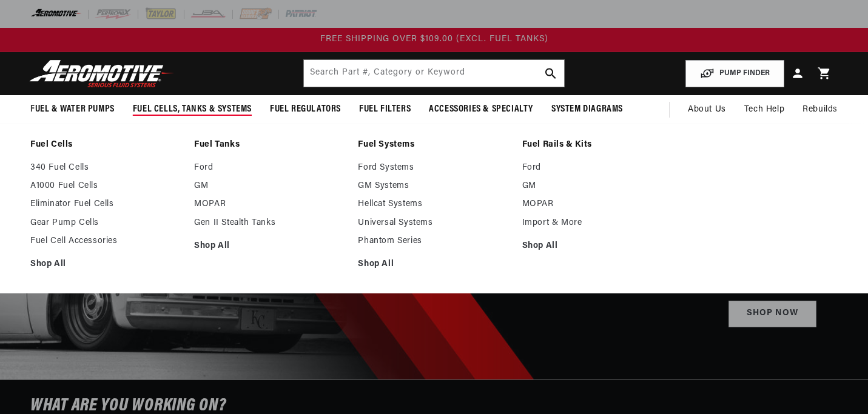 The image size is (868, 414). What do you see at coordinates (72, 109) in the screenshot?
I see `span: Fuel & Water Pumps` at bounding box center [72, 109].